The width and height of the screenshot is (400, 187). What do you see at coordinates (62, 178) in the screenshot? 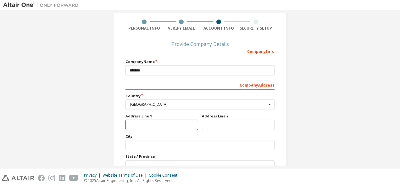
I see `img: linkedin.svg` at bounding box center [62, 178].